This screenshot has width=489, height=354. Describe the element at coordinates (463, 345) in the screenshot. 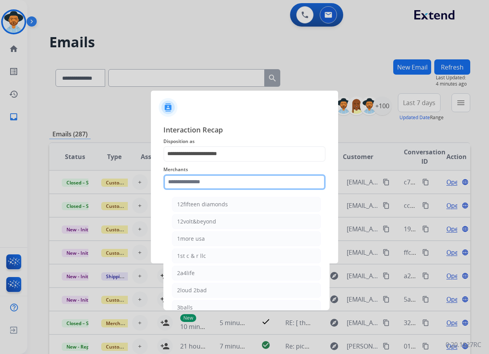

I see `p: 0.20.1027RC` at that location.